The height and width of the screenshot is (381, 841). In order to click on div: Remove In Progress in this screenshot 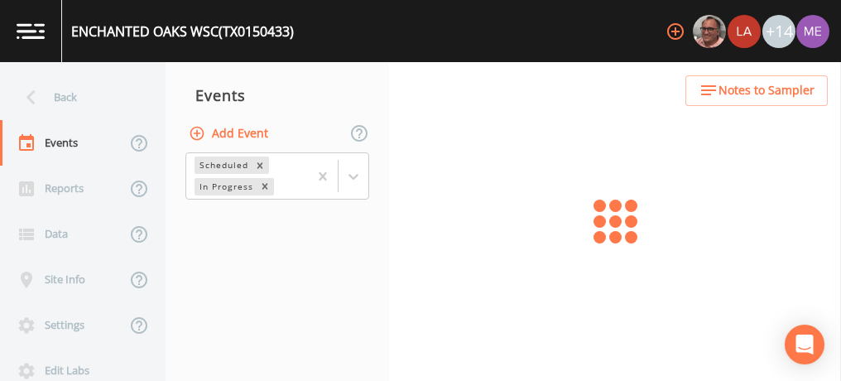, I will do `click(265, 186)`.